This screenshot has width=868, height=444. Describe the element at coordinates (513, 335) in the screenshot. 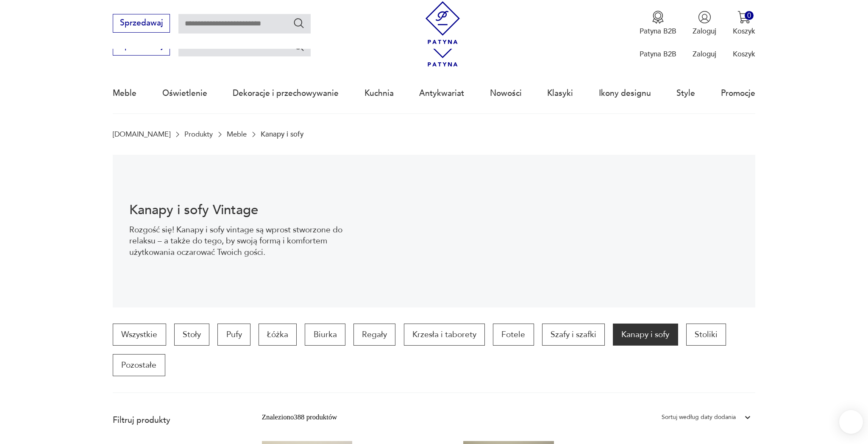

I see `a: Fotele` at that location.